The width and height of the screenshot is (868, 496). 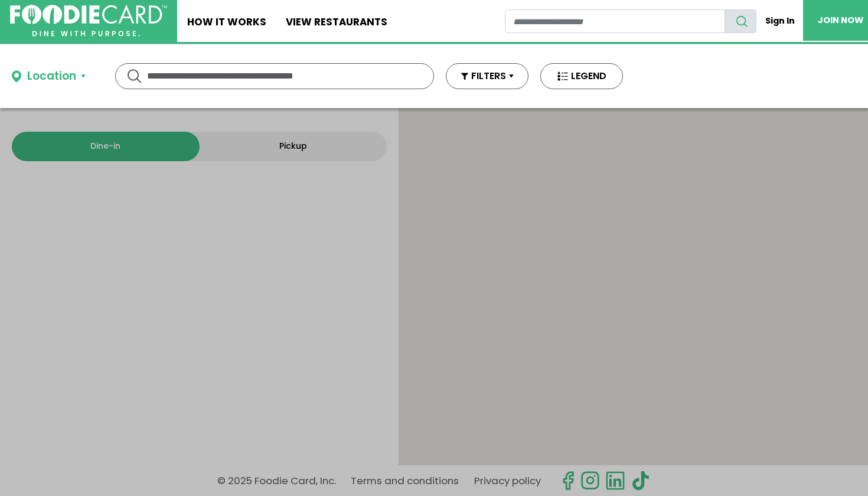 I want to click on a: Sign In, so click(x=779, y=21).